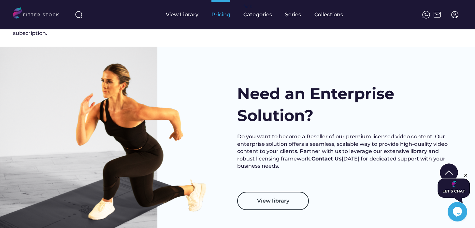 This screenshot has width=475, height=228. I want to click on button: View library, so click(273, 201).